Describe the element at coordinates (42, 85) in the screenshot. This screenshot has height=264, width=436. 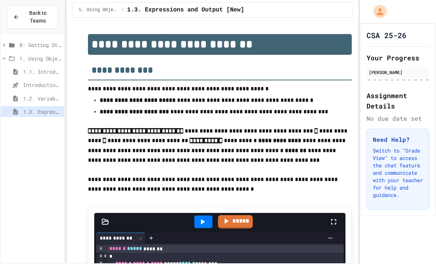
I see `span: Introduction to Algorithms, Programming, and Compilers` at that location.